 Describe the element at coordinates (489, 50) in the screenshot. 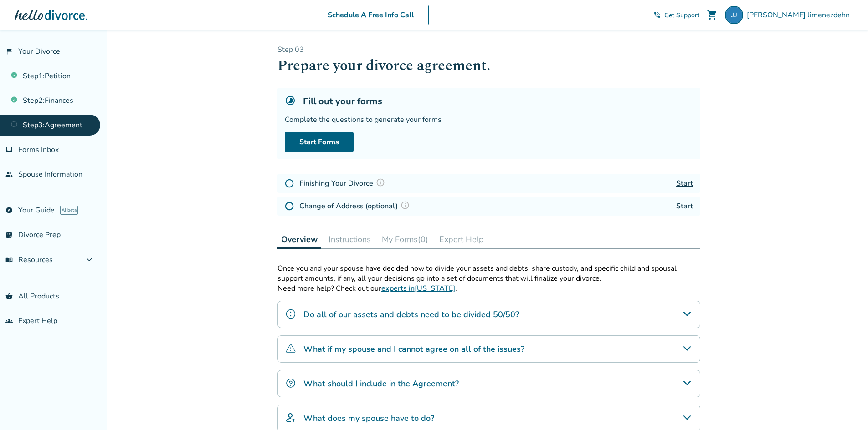

I see `p: Step 0 3` at that location.